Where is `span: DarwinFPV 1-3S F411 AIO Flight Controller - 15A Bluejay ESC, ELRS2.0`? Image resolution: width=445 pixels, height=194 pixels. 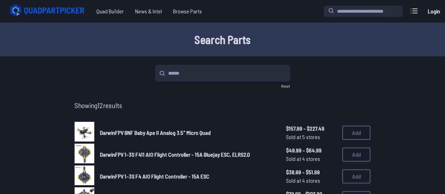 span: DarwinFPV 1-3S F411 AIO Flight Controller - 15A Bluejay ESC, ELRS2.0 is located at coordinates (175, 154).